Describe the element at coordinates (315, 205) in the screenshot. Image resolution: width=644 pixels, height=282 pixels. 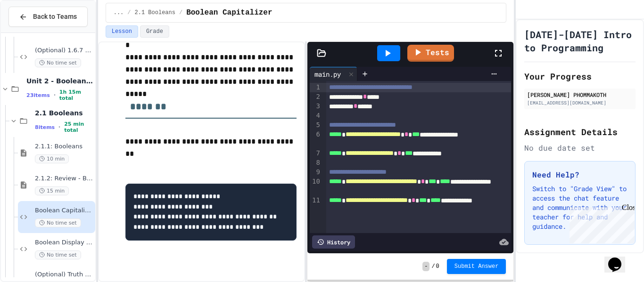
I see `div: 11` at that location.